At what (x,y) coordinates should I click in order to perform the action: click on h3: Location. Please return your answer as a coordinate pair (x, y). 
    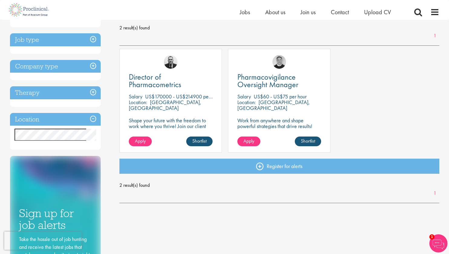
    Looking at the image, I should click on (55, 119).